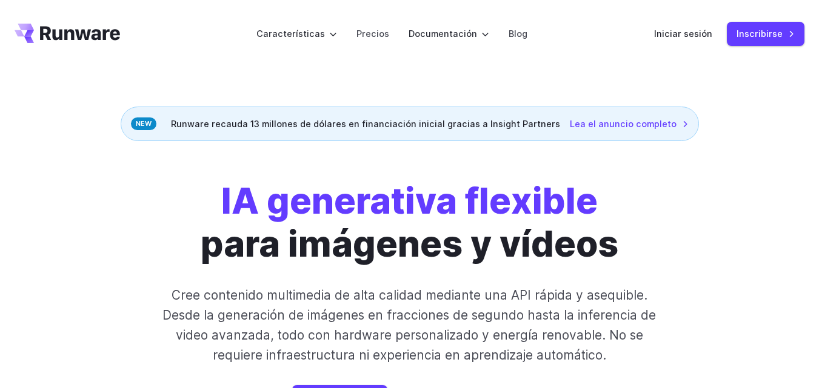  Describe the element at coordinates (517, 33) in the screenshot. I see `font: Blog` at that location.